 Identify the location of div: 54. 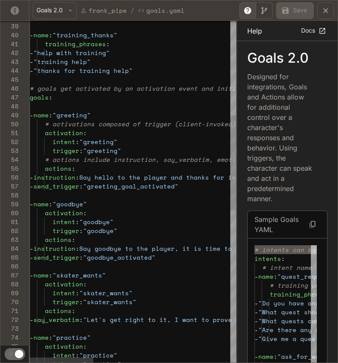
(9, 159).